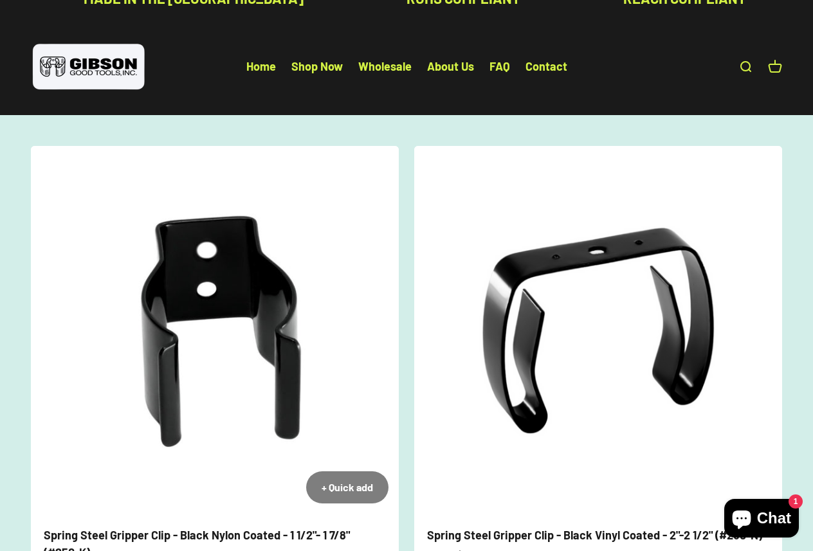  What do you see at coordinates (450, 67) in the screenshot?
I see `a: About Us` at bounding box center [450, 67].